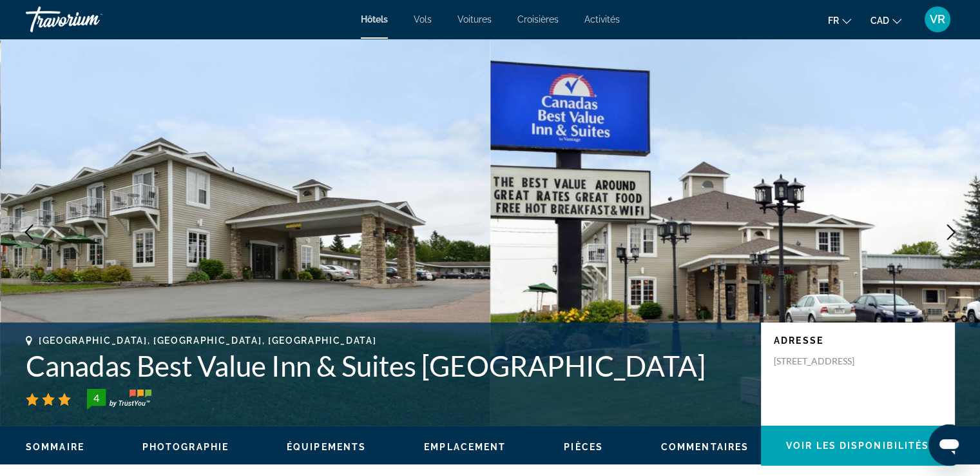 The height and width of the screenshot is (476, 980). I want to click on span: fr, so click(833, 21).